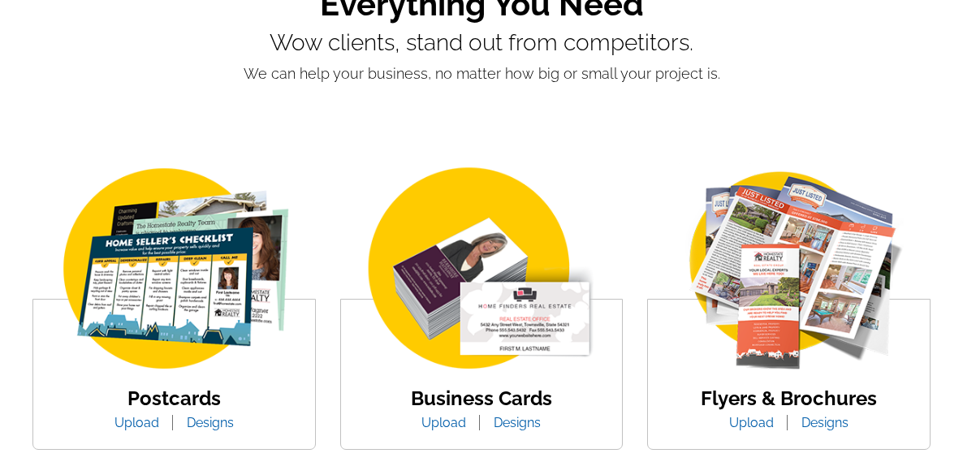  What do you see at coordinates (482, 398) in the screenshot?
I see `a: Business Cards` at bounding box center [482, 398].